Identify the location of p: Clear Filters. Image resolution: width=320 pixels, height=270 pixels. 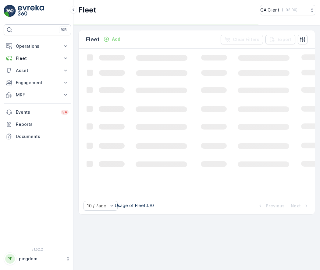
(246, 40).